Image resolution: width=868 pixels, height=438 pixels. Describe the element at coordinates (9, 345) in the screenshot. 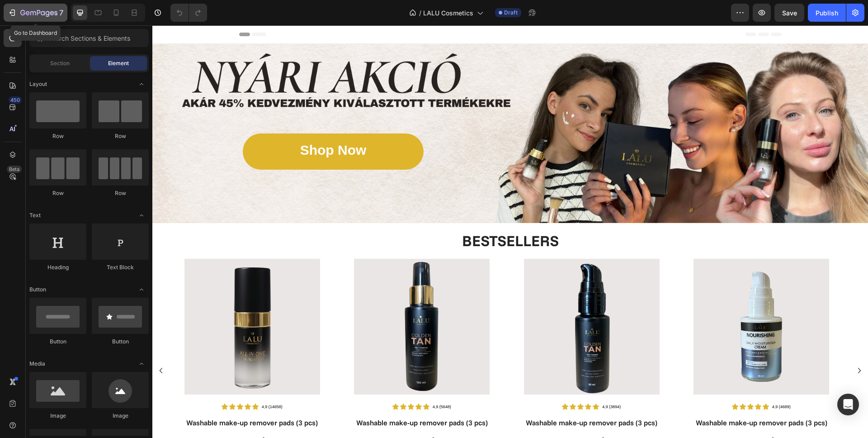

I see `button: Carousel Back Arrow` at that location.